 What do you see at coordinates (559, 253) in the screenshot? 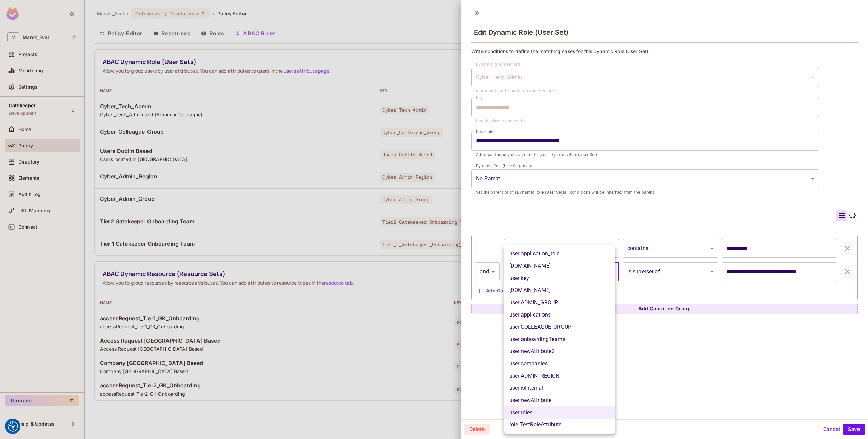
I see `li: user.application_role` at bounding box center [559, 253].